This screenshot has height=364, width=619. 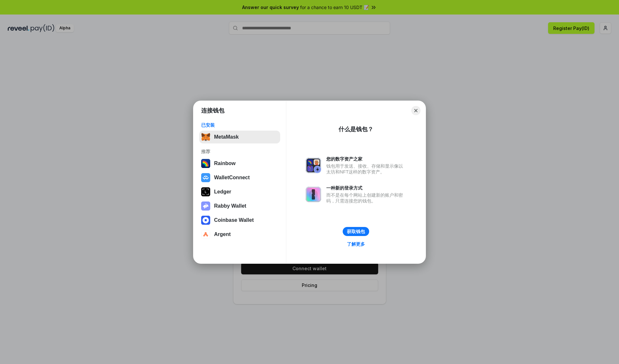 I want to click on div: 已安装, so click(x=240, y=125).